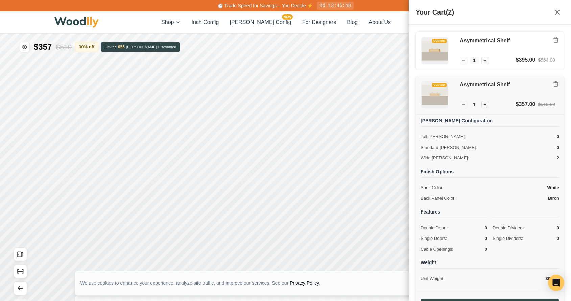  Describe the element at coordinates (553, 188) in the screenshot. I see `span: White` at that location.